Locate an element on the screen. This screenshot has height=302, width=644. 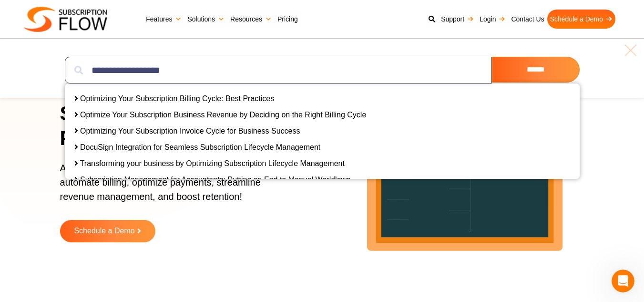
a: Pricing is located at coordinates (287, 19).